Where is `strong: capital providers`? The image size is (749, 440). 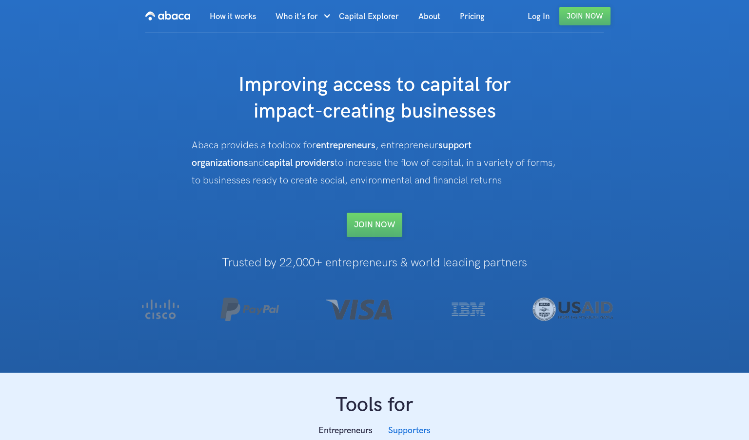 strong: capital providers is located at coordinates (299, 163).